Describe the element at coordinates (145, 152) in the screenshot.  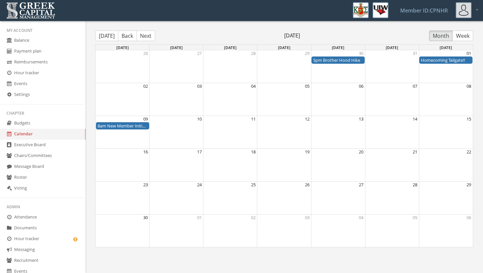
I see `button: 16` at that location.